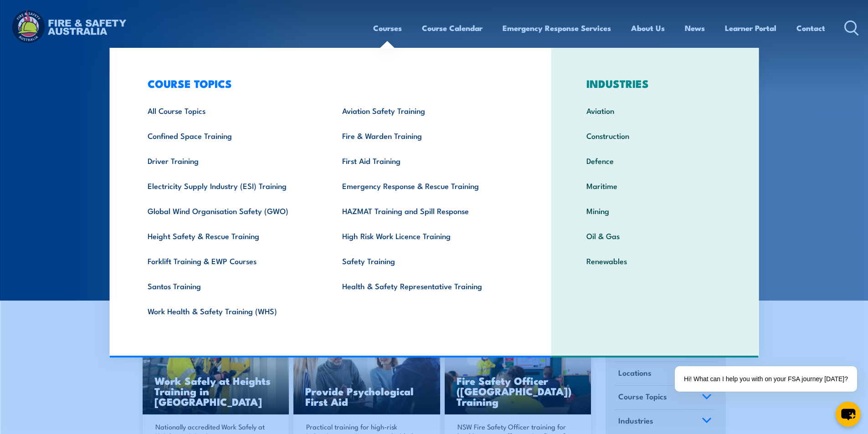  I want to click on a: Emergency Response & Rescue Training, so click(425, 185).